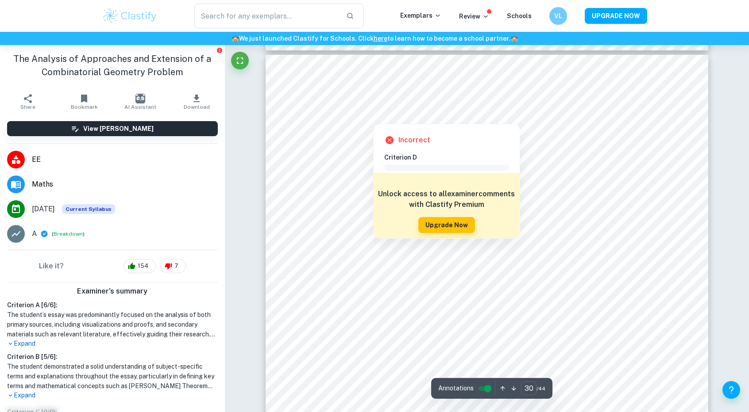 This screenshot has height=412, width=749. Describe the element at coordinates (519, 16) in the screenshot. I see `a: Schools` at that location.